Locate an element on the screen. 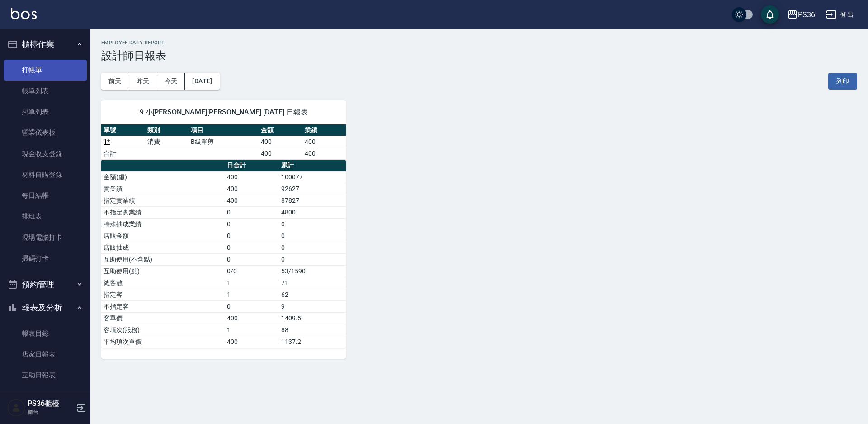  td: 不指定實業績 is located at coordinates (163, 212).